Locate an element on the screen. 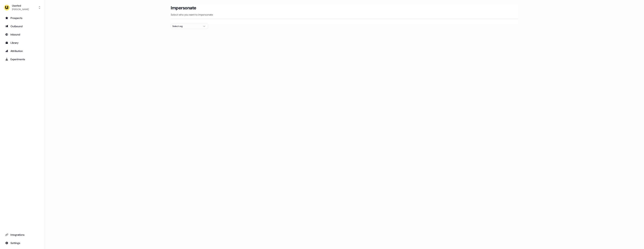 This screenshot has width=644, height=249. a: Go to experiments is located at coordinates (22, 59).